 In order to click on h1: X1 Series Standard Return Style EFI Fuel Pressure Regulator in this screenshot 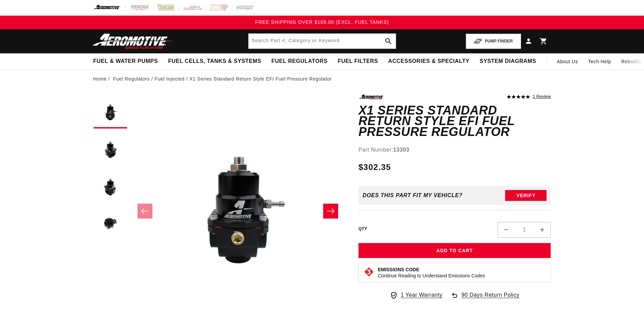, I will do `click(454, 121)`.